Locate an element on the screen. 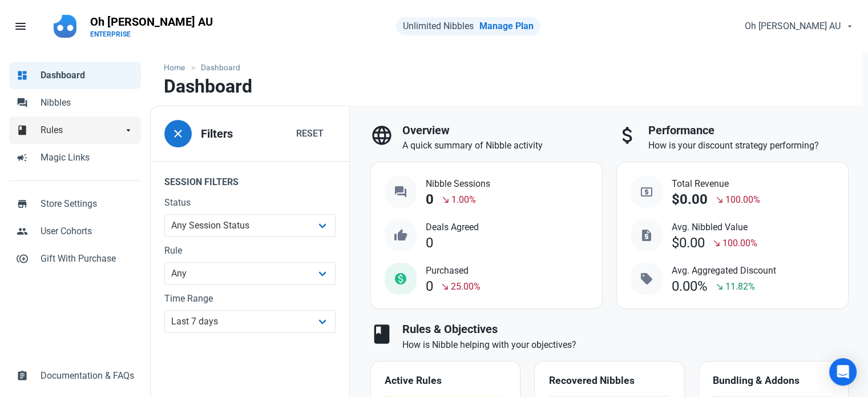 The image size is (868, 397). span: arrow_drop_down is located at coordinates (129, 129).